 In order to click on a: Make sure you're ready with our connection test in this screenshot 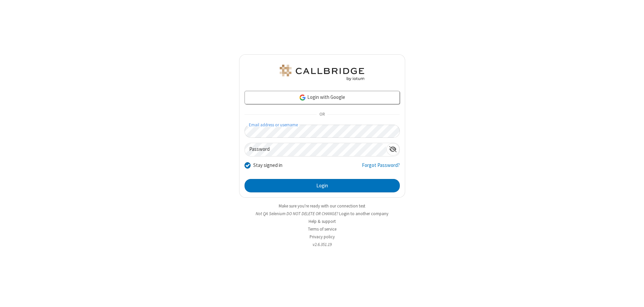, I will do `click(322, 206)`.